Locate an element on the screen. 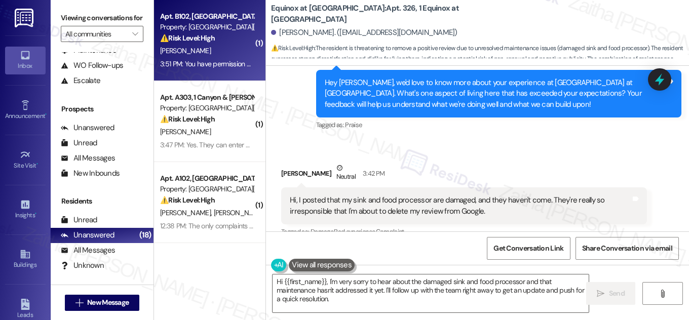  button: Send is located at coordinates (611, 294).